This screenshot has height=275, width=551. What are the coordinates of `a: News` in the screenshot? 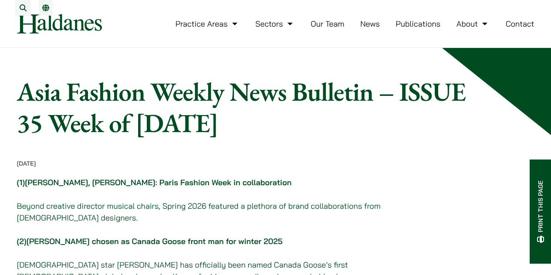 It's located at (370, 24).